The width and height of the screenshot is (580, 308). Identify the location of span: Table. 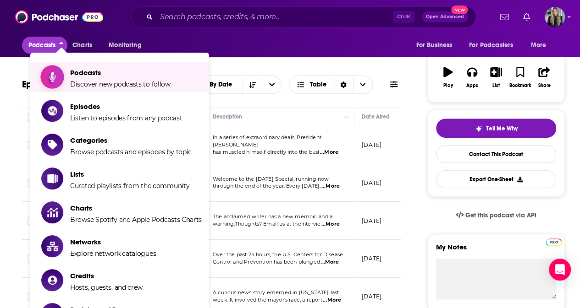
(318, 85).